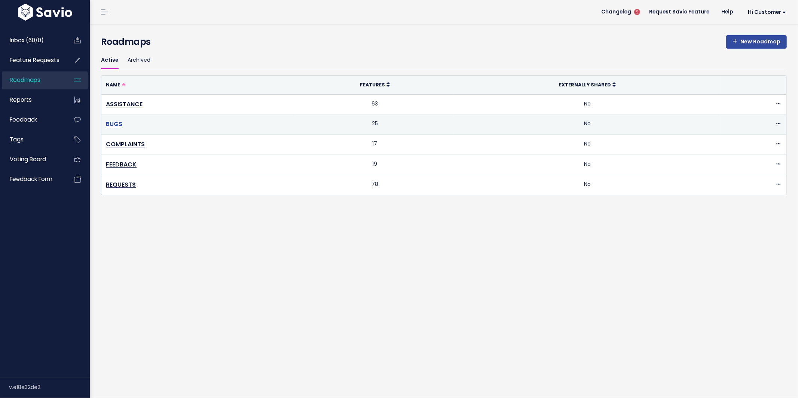 This screenshot has height=398, width=798. Describe the element at coordinates (757, 42) in the screenshot. I see `a: New Roadmap` at that location.